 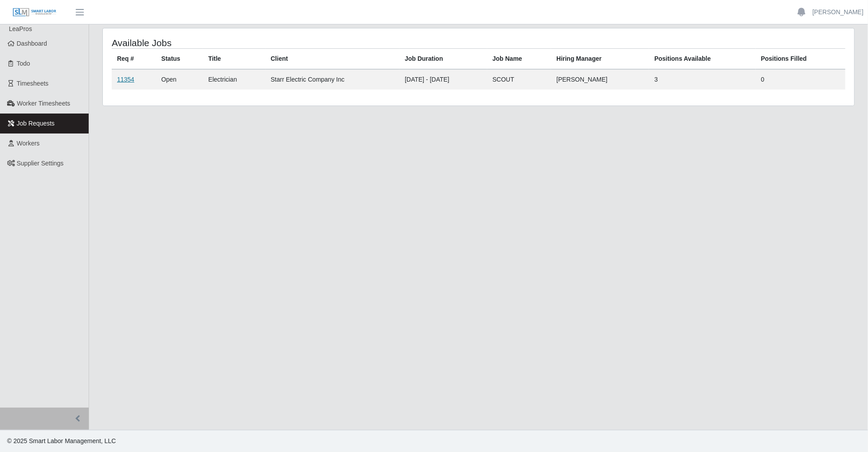 What do you see at coordinates (332, 59) in the screenshot?
I see `th: Client` at bounding box center [332, 59].